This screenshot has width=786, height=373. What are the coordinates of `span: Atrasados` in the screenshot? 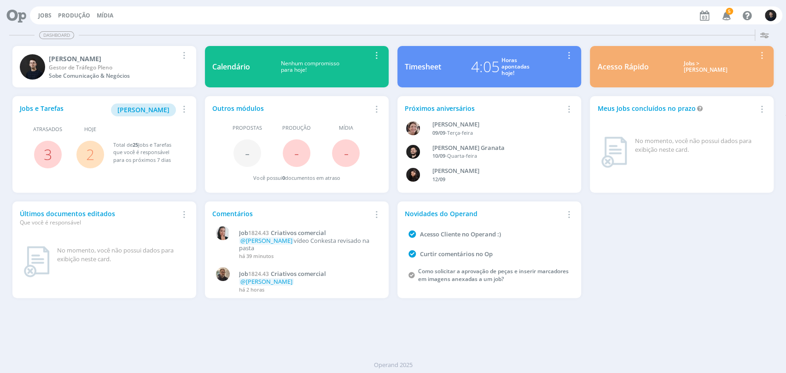 It's located at (47, 129).